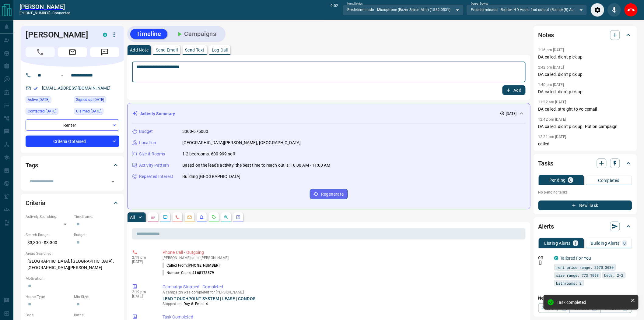 The height and width of the screenshot is (320, 644). Describe the element at coordinates (195, 131) in the screenshot. I see `p: 3300-675000` at that location.